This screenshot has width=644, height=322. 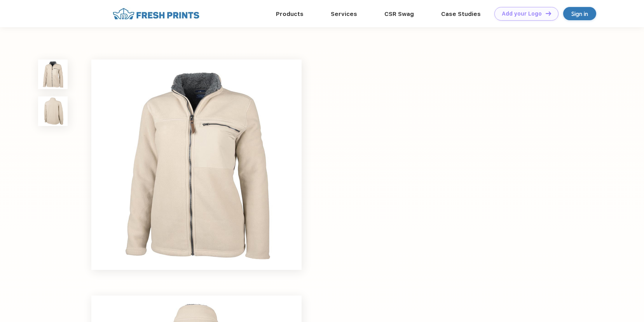 I want to click on a: Products, so click(x=290, y=14).